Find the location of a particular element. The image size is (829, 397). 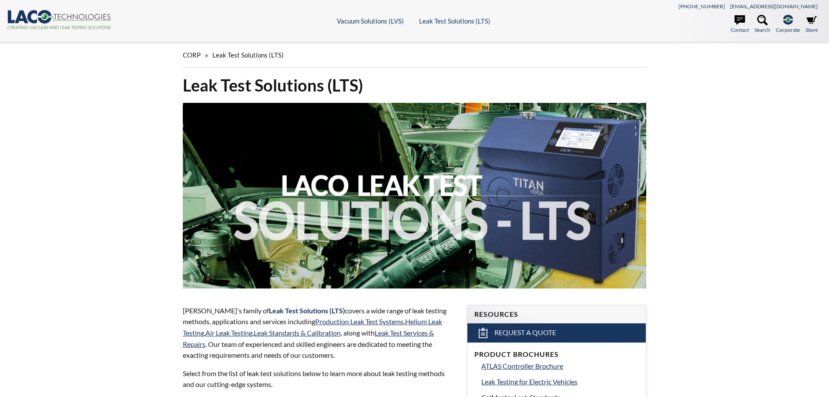

h4: Resources is located at coordinates (557, 314).